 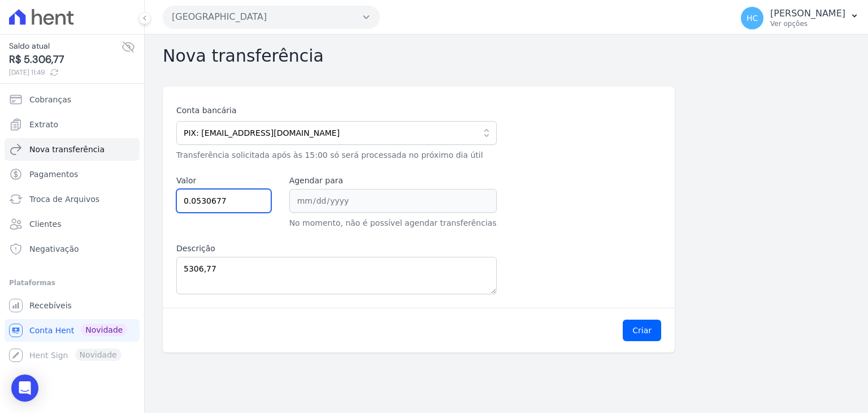 What do you see at coordinates (72, 124) in the screenshot?
I see `a: Extrato` at bounding box center [72, 124].